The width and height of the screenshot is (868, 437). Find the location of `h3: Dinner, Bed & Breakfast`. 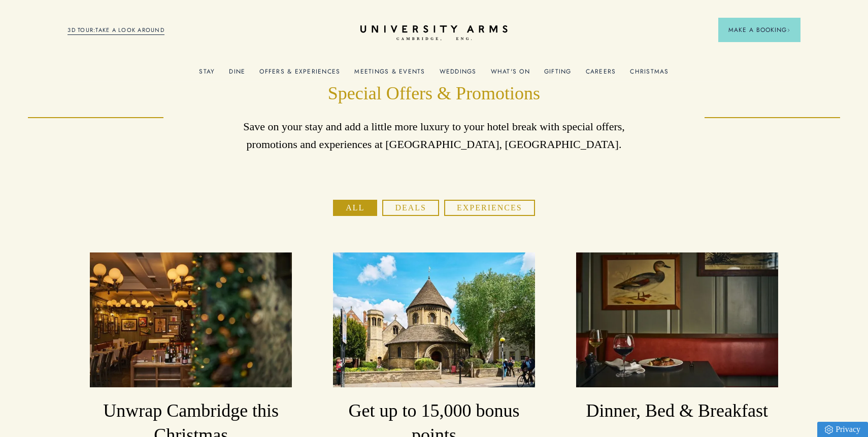

h3: Dinner, Bed & Breakfast is located at coordinates (678, 412).